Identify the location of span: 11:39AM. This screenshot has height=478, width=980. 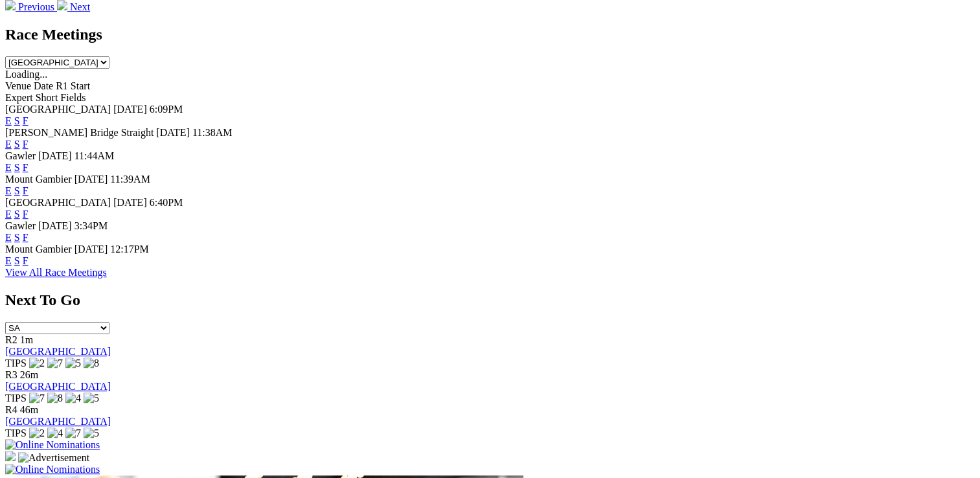
(130, 179).